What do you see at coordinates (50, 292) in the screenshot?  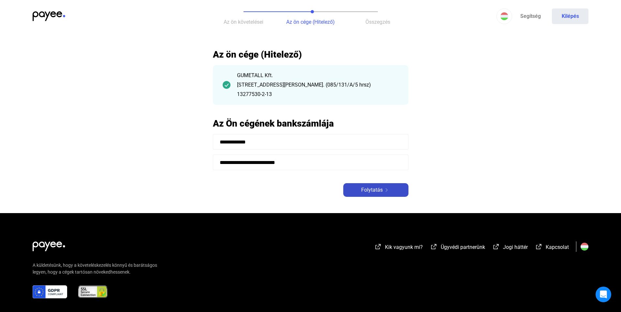 I see `img: gdpr` at bounding box center [50, 292].